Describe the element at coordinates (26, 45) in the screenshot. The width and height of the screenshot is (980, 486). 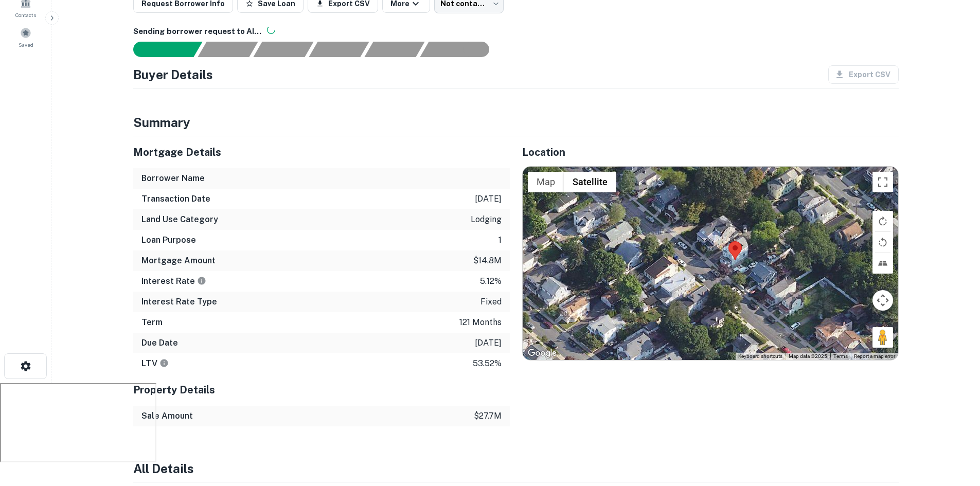
I see `span: Saved` at that location.